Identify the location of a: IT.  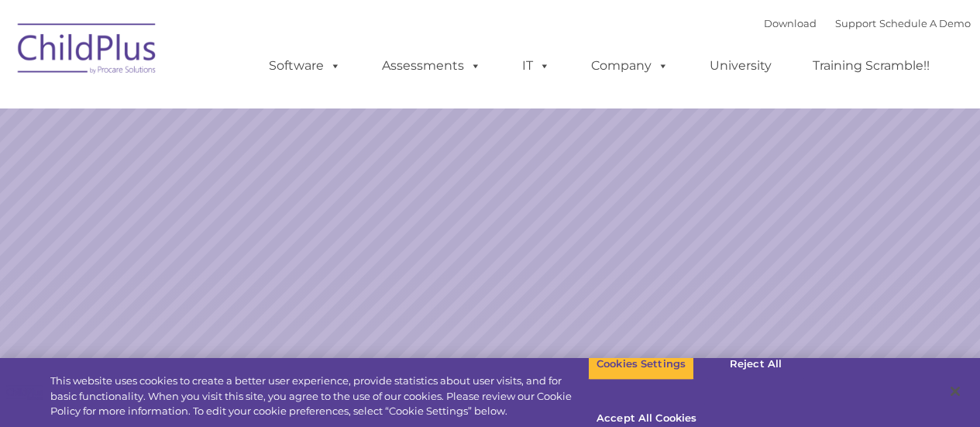
(536, 66).